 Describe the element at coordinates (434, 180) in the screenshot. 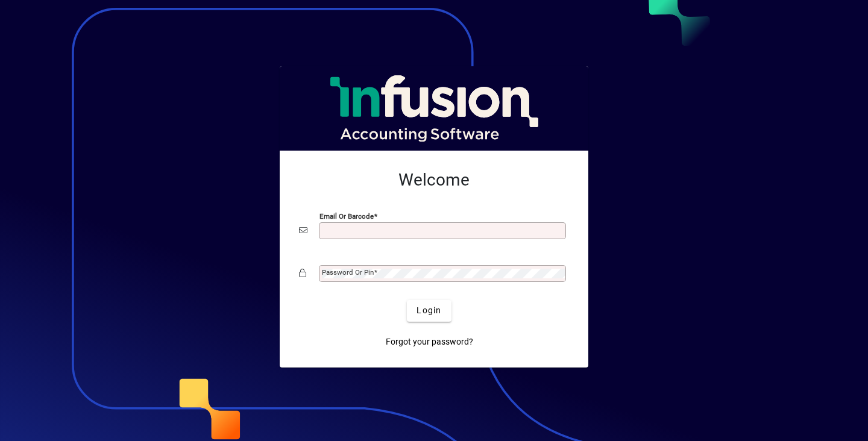

I see `h2: Welcome` at that location.